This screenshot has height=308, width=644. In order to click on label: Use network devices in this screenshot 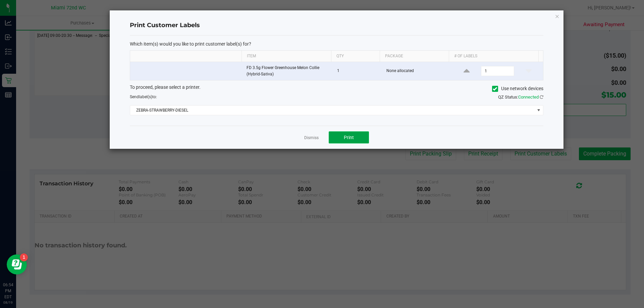, I will do `click(518, 88)`.